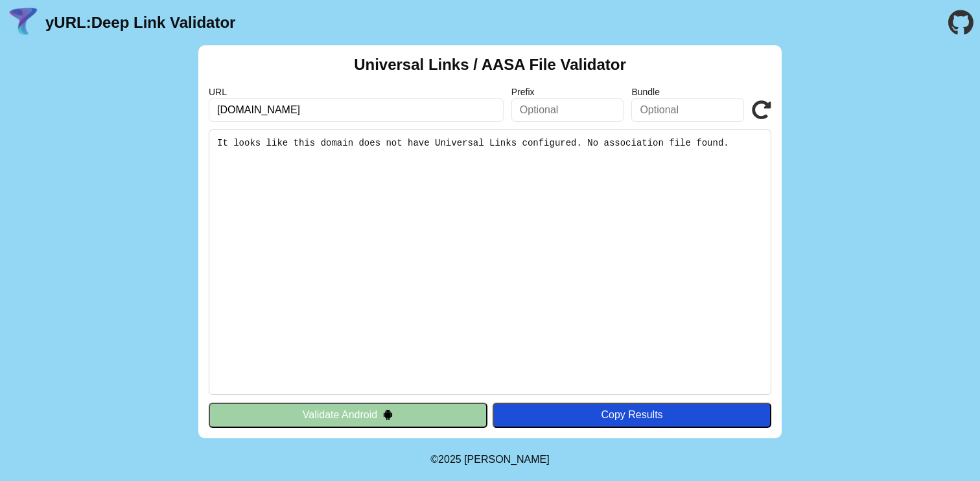 This screenshot has height=481, width=980. Describe the element at coordinates (356, 92) in the screenshot. I see `label: URL` at that location.